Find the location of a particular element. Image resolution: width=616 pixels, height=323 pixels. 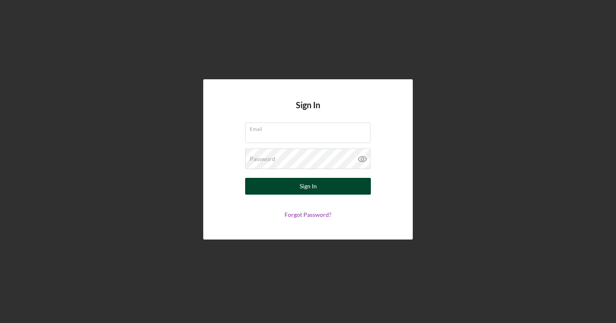

h4: Sign In is located at coordinates (308, 111).